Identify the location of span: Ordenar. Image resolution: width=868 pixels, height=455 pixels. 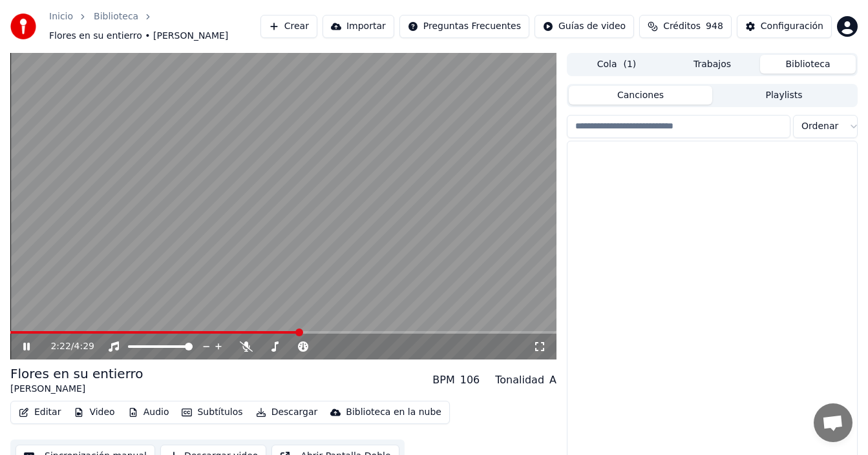
(820, 126).